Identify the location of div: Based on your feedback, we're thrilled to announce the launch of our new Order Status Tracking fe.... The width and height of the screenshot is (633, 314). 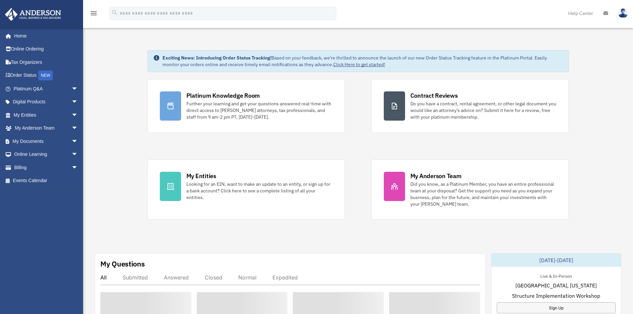
(363, 61).